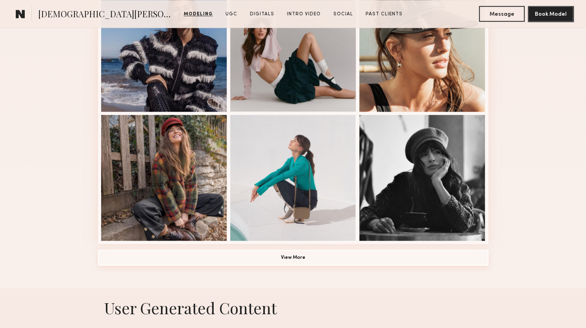 The width and height of the screenshot is (586, 328). Describe the element at coordinates (502, 14) in the screenshot. I see `button: Message` at that location.